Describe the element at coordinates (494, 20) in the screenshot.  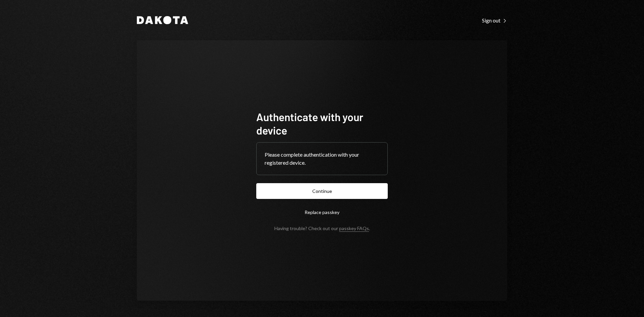
I see `a: Sign out` at that location.